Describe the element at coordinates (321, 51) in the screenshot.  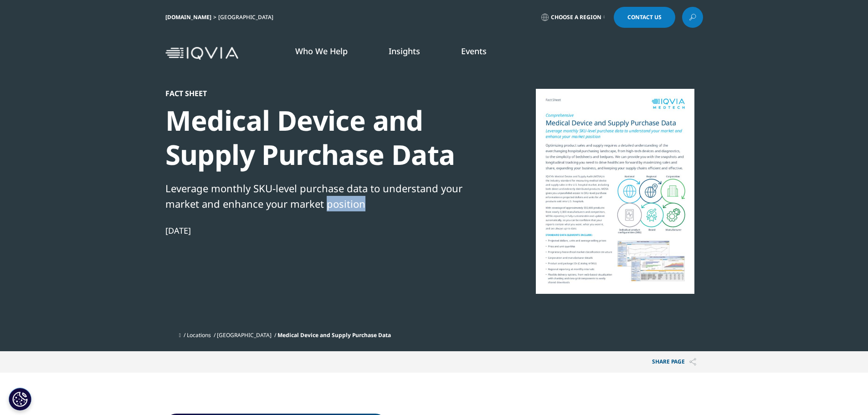
I see `a: Who We Help` at that location.